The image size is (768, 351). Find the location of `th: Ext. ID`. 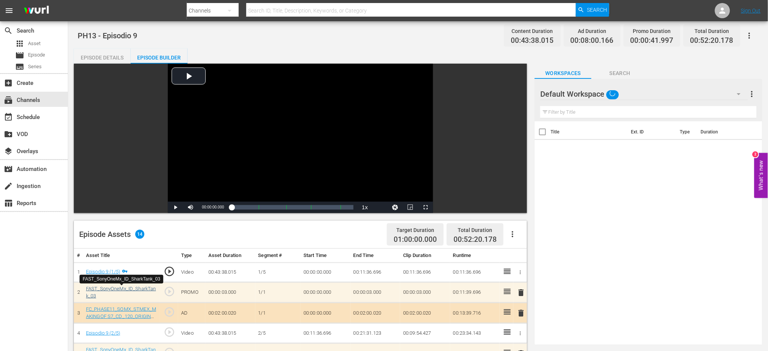

th: Ext. ID is located at coordinates (651, 132).